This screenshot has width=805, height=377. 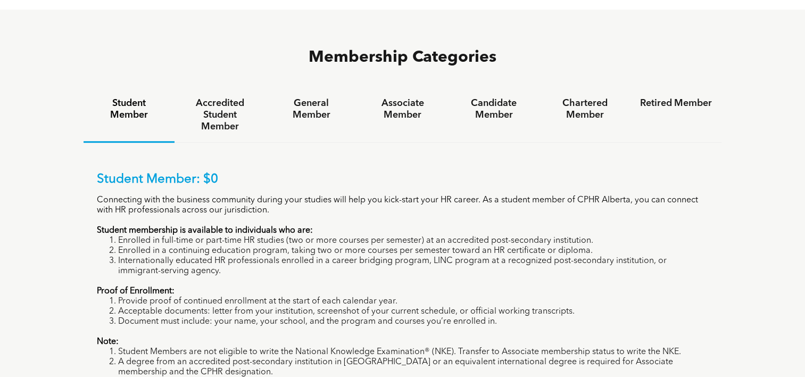 I want to click on h4: Accredited Student Member, so click(x=220, y=115).